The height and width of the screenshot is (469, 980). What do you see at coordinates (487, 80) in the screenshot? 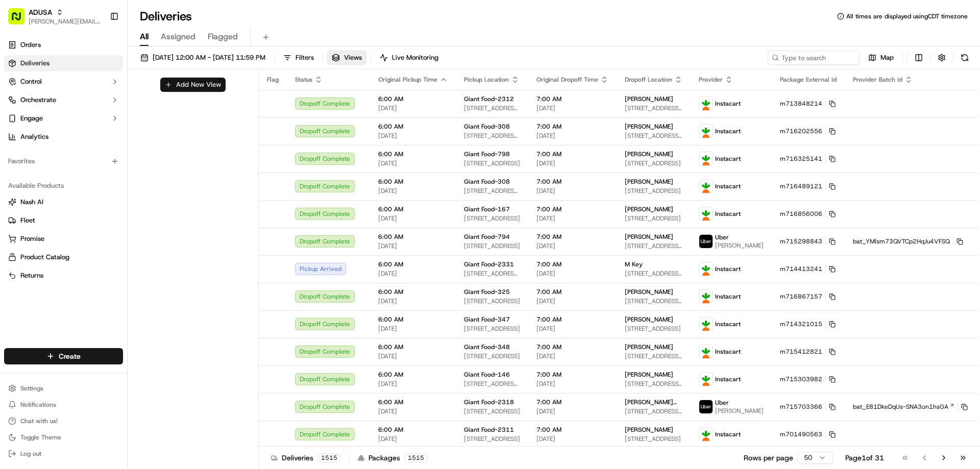
I see `span: Pickup Location` at bounding box center [487, 80].